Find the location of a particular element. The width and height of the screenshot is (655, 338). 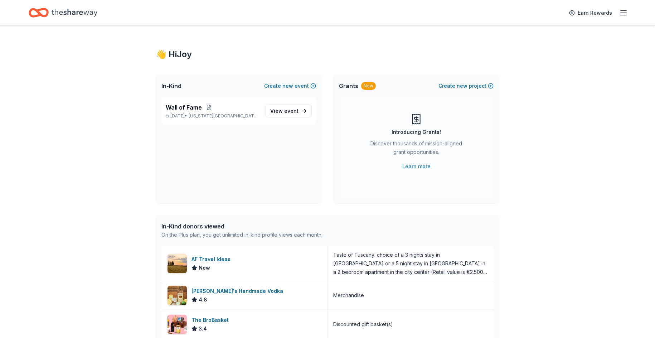

span: 4.8 is located at coordinates (203, 299).